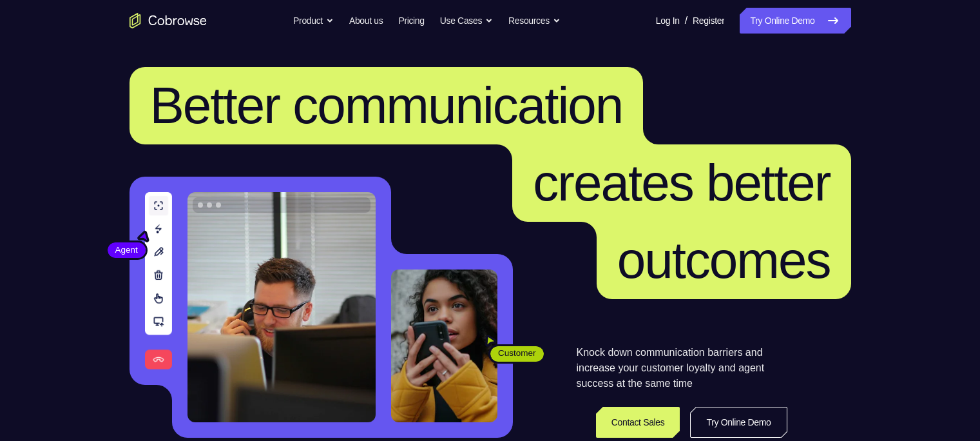 This screenshot has height=441, width=980. I want to click on span: outcomes, so click(724, 260).